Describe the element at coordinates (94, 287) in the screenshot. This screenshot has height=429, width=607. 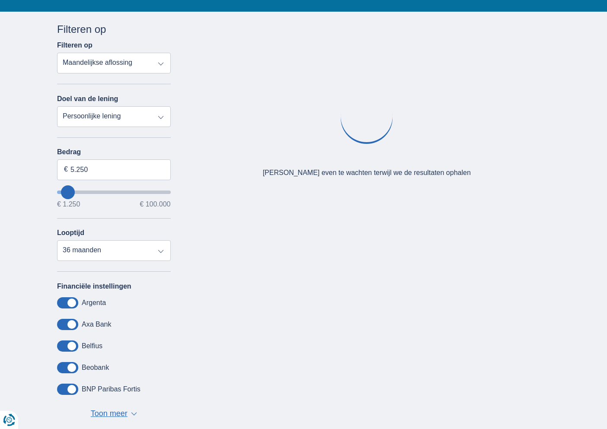
I see `label: Financiële instellingen` at that location.